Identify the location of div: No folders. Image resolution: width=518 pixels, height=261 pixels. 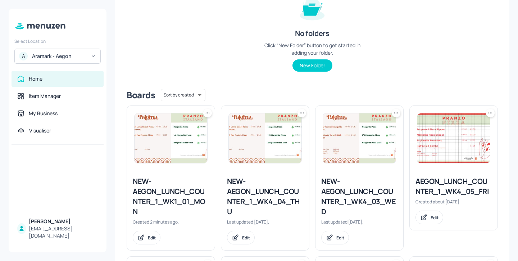
(312, 33).